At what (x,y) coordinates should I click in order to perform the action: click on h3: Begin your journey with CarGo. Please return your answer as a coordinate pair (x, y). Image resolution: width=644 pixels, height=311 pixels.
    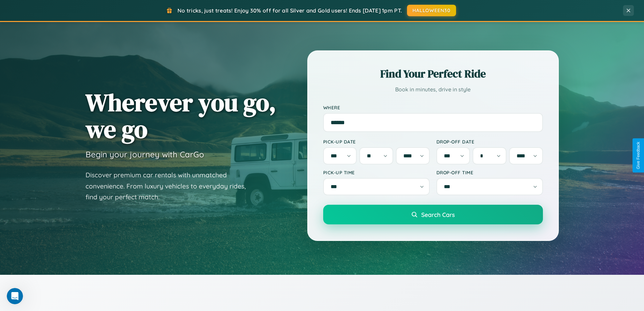
    Looking at the image, I should click on (145, 154).